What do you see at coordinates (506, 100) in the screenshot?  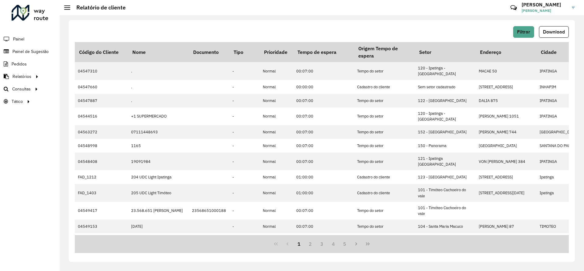 I see `td: DALIA 875` at bounding box center [506, 100].